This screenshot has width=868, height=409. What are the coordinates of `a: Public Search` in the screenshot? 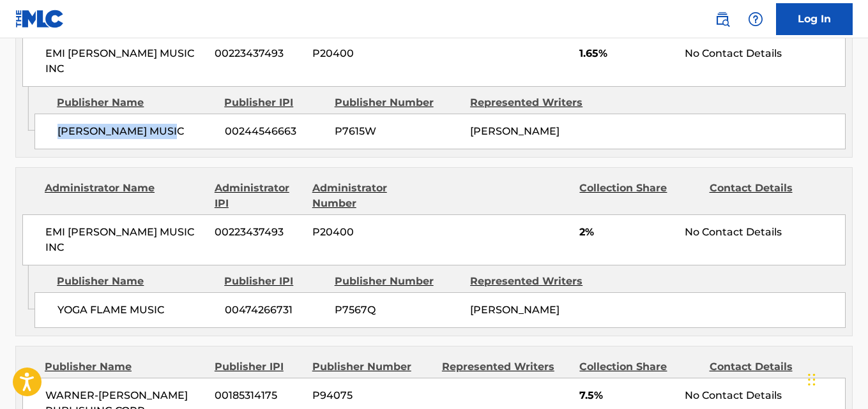 It's located at (723, 19).